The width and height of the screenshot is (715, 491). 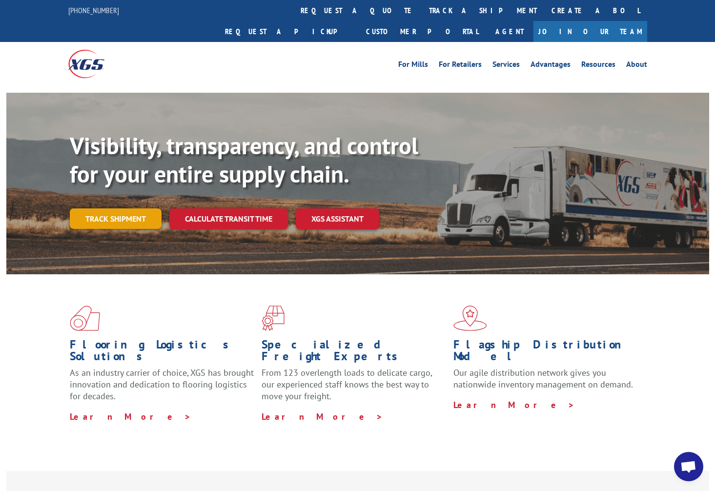 I want to click on a: Track shipment, so click(x=116, y=219).